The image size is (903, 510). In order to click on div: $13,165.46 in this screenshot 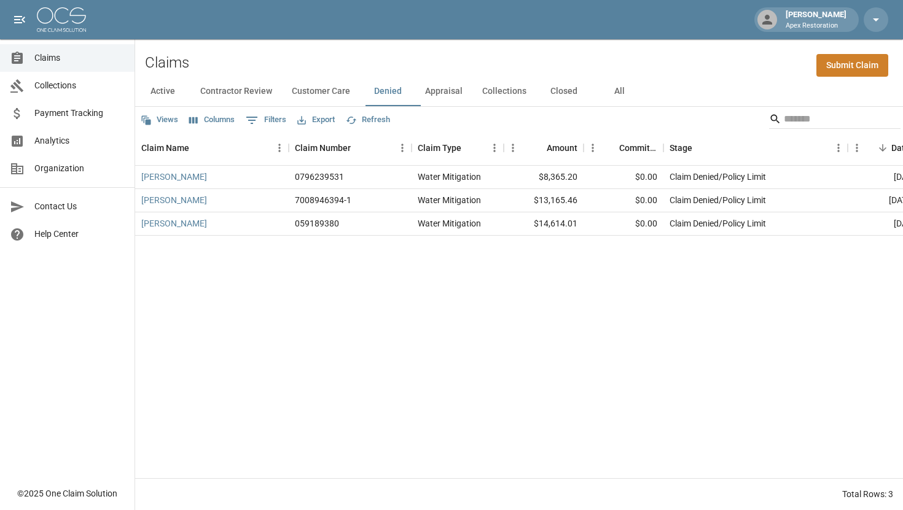, I will do `click(544, 201)`.